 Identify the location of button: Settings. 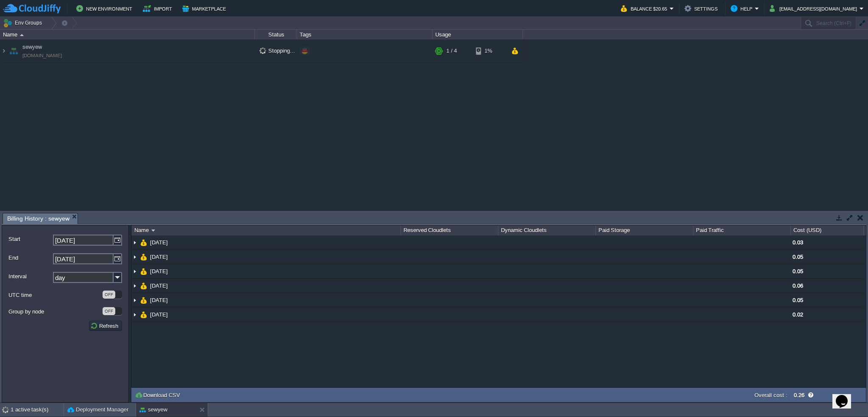
(703, 9).